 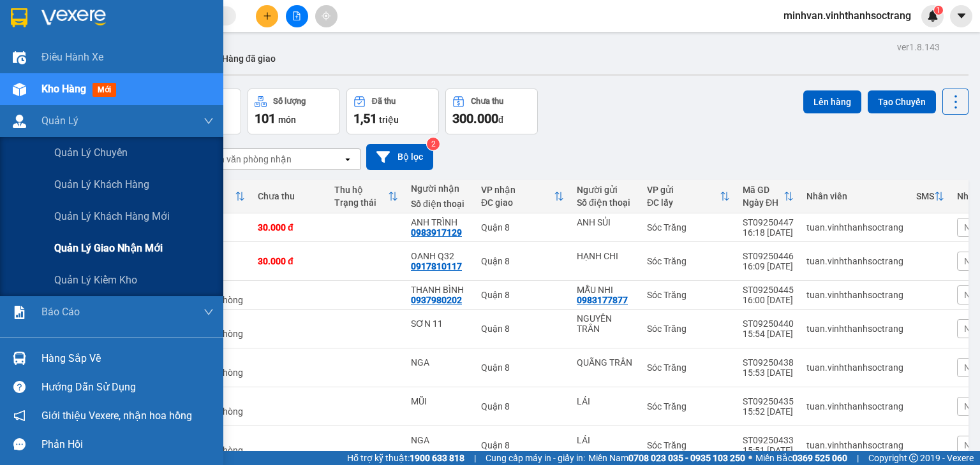 I want to click on div: ST09250438, so click(x=769, y=363).